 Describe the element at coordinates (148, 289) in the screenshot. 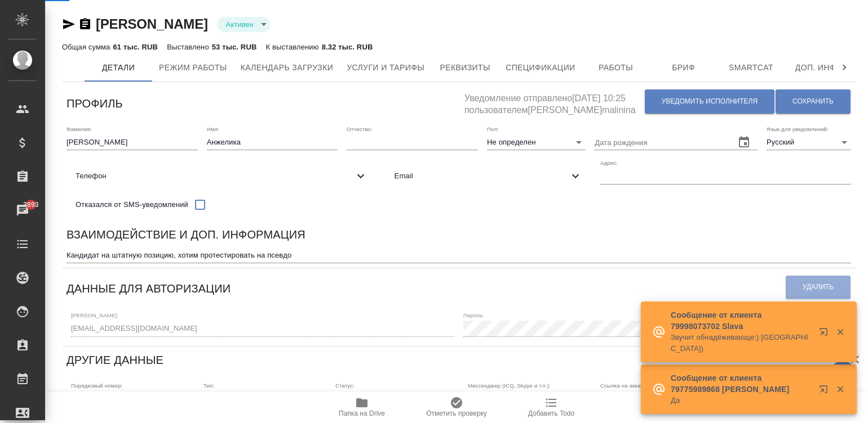

I see `h6: Данные для авторизации` at that location.